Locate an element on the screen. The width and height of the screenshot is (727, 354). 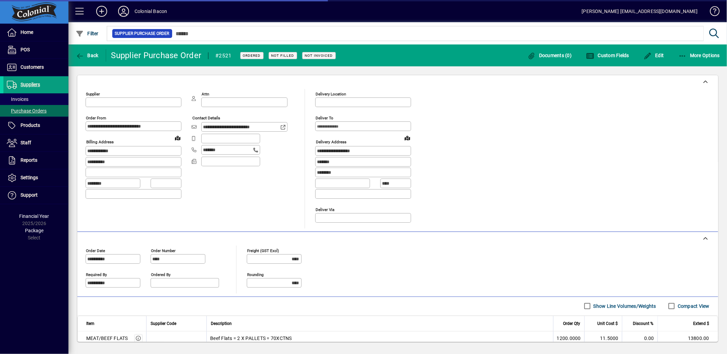
button: Filter is located at coordinates (87, 34).